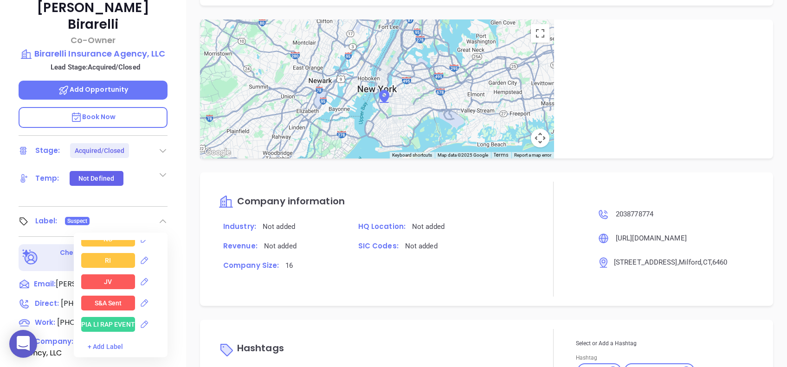 The width and height of the screenshot is (787, 367). Describe the element at coordinates (282, 202) in the screenshot. I see `a: Company information` at that location.